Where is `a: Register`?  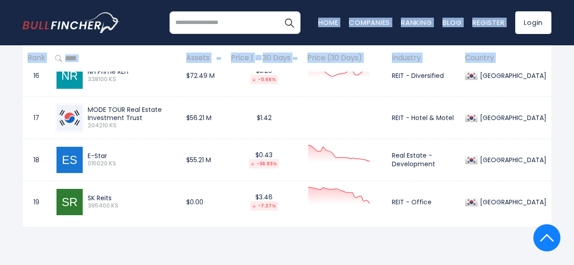 a: Register is located at coordinates (488, 22).